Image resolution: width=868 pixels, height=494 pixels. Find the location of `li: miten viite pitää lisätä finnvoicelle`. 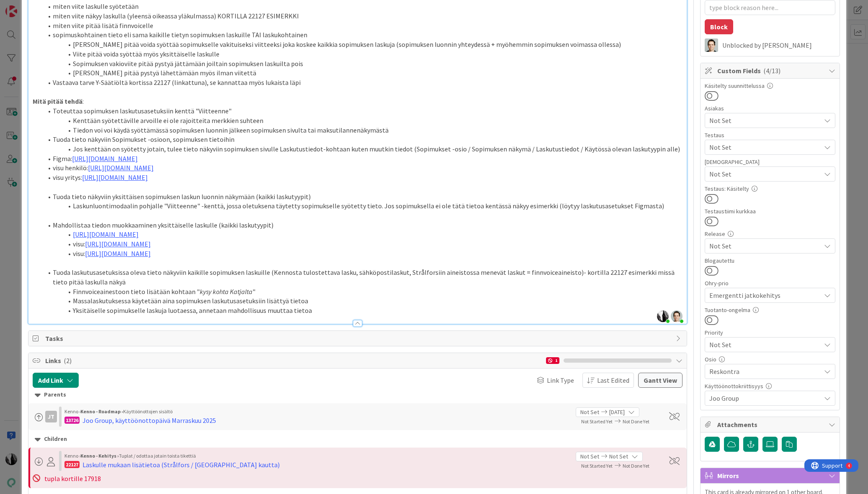

li: miten viite pitää lisätä finnvoicelle is located at coordinates (362, 26).